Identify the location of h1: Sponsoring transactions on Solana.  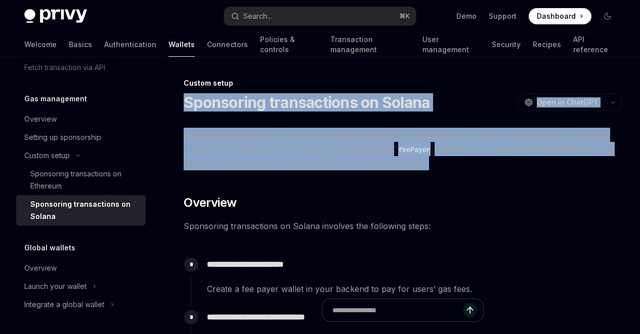
(307, 102).